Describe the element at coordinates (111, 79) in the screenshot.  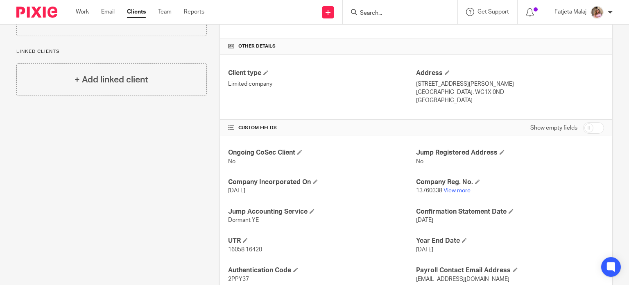
I see `h4: + Add linked client` at that location.